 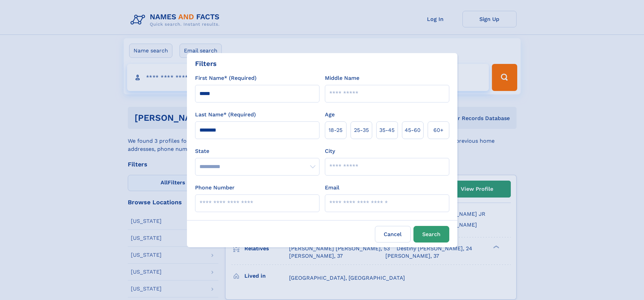 I want to click on span: 60+, so click(x=439, y=130).